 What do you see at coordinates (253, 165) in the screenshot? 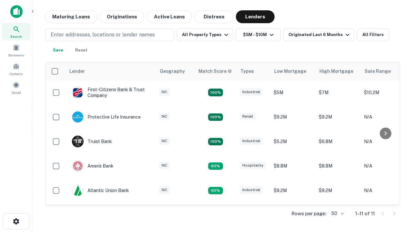
I see `div: Hospitality` at bounding box center [253, 165].